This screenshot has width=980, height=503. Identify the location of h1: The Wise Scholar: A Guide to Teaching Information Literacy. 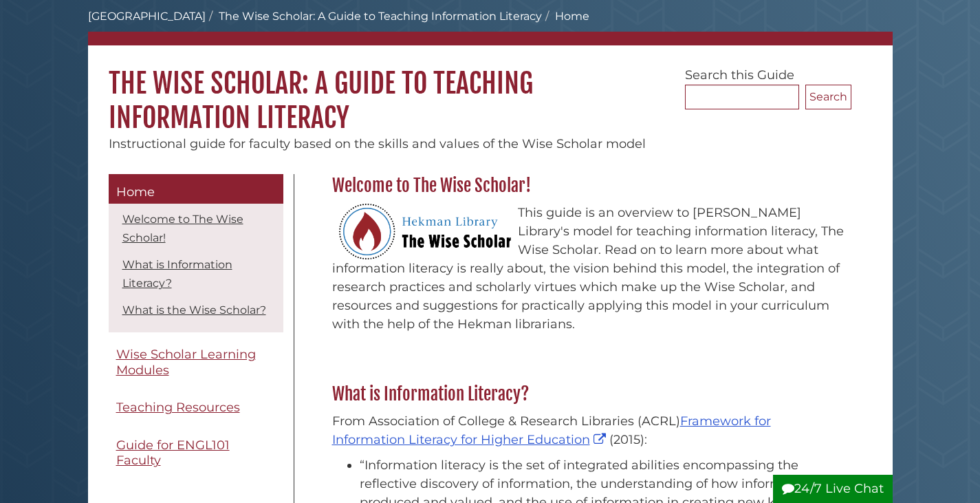
(491, 90).